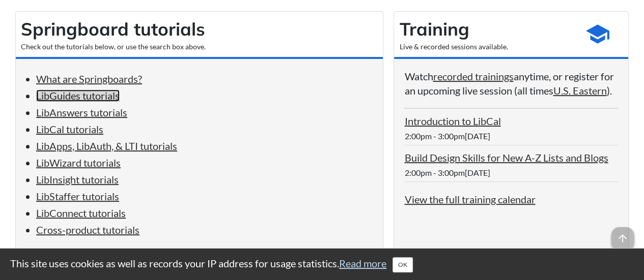 Image resolution: width=644 pixels, height=280 pixels. I want to click on a: Introduction to LibCal, so click(452, 121).